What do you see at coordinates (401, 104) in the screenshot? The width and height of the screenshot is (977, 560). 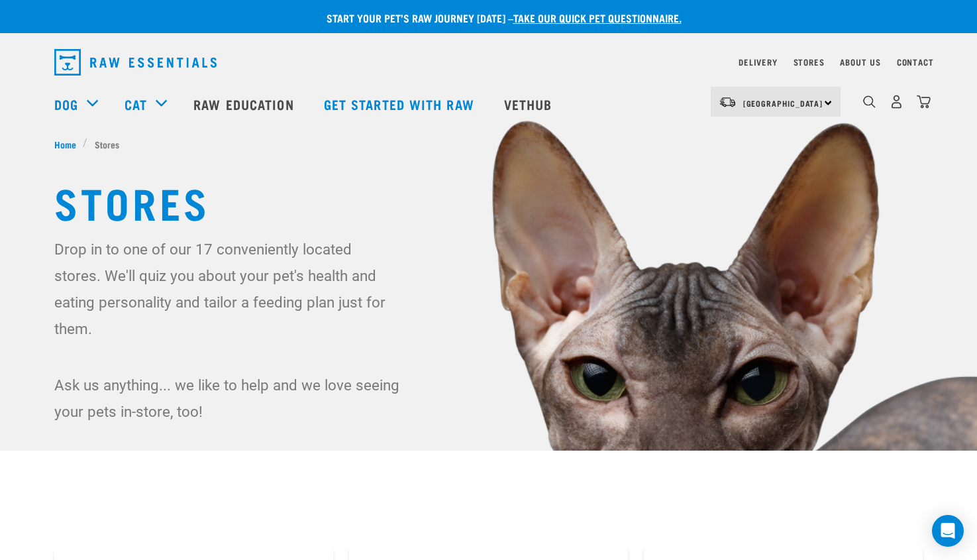 I see `a: Get started with Raw` at bounding box center [401, 104].